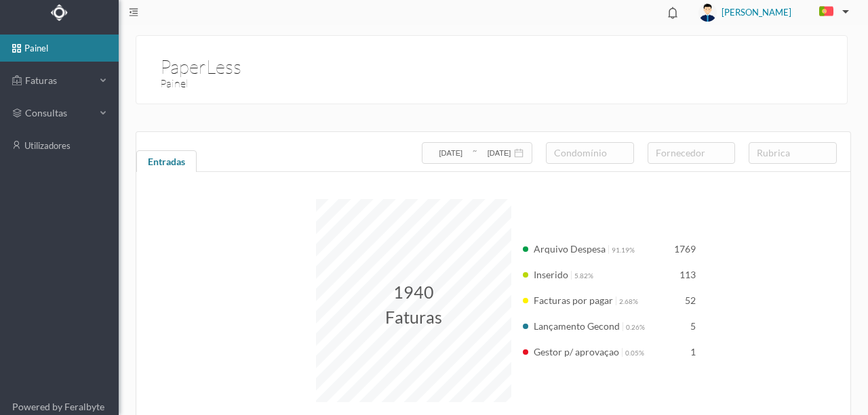 The image size is (868, 415). I want to click on span: Faturas, so click(59, 81).